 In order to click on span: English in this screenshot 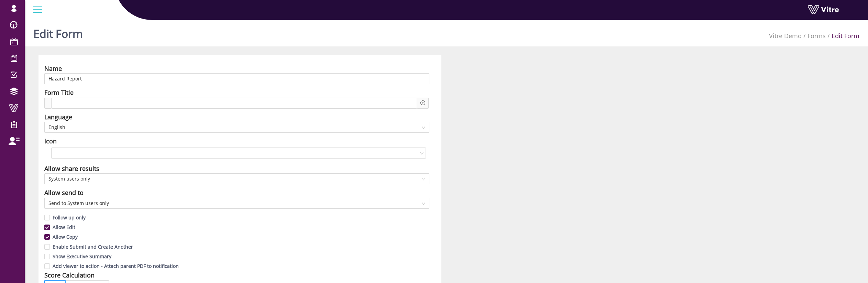, I will do `click(237, 128)`.